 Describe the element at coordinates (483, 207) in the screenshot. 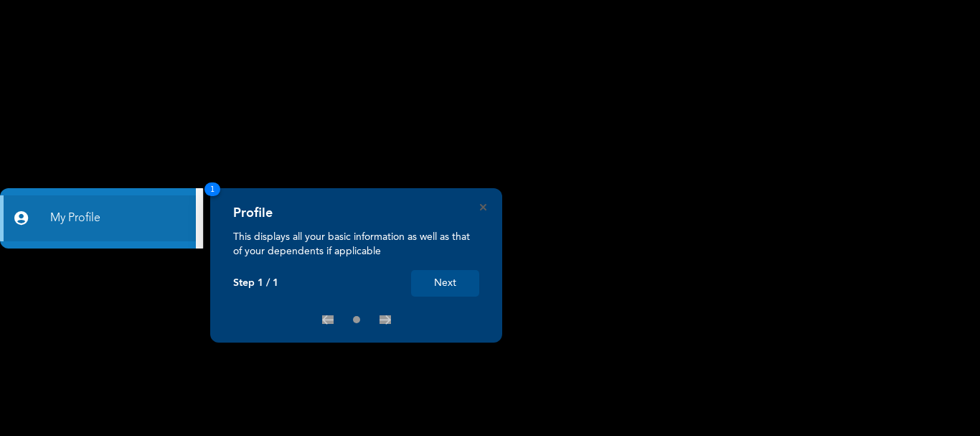

I see `button: Close` at that location.